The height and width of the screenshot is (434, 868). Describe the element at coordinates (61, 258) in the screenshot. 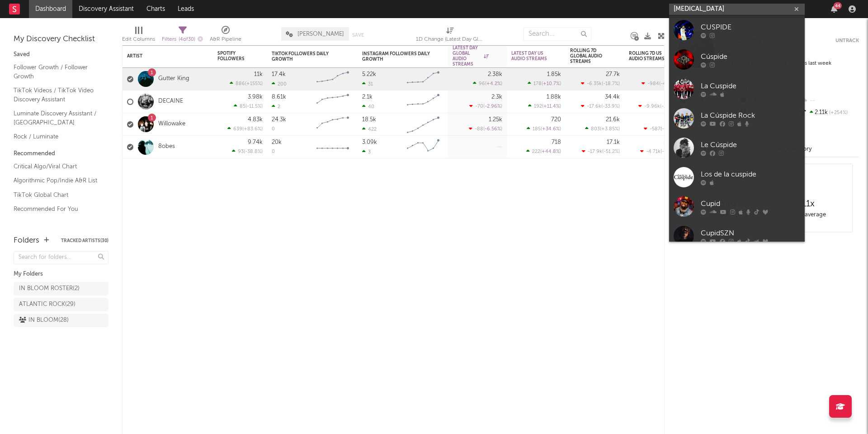

I see `input: Search for folders...` at that location.